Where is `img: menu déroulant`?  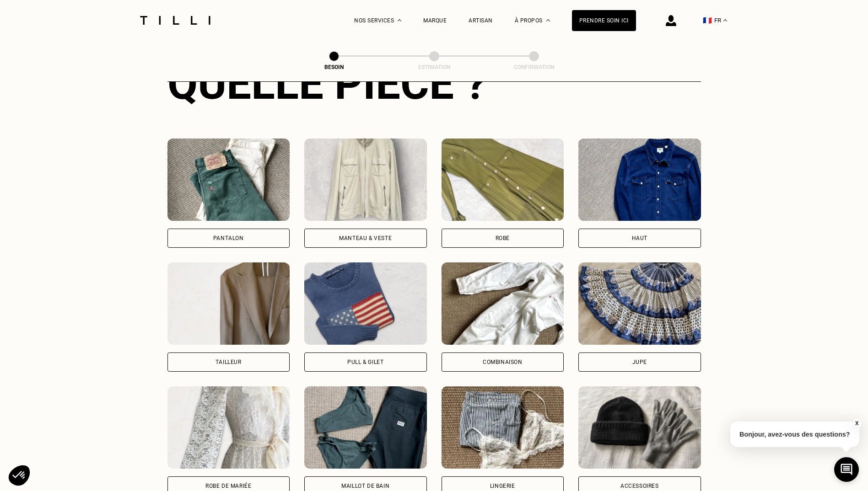 img: menu déroulant is located at coordinates (725, 20).